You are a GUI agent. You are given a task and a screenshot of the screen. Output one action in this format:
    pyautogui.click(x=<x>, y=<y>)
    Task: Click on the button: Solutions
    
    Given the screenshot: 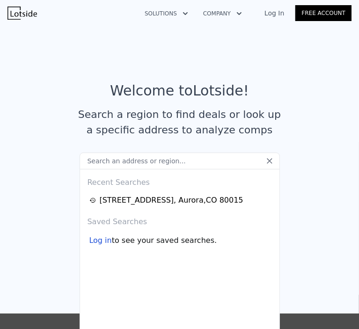 What is the action you would take?
    pyautogui.click(x=166, y=14)
    